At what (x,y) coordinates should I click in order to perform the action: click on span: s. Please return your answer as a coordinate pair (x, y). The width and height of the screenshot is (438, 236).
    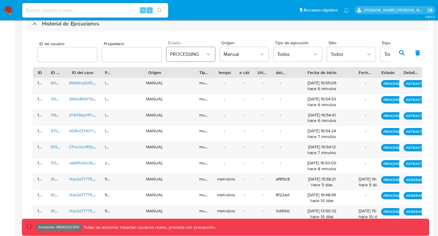
    Looking at the image, I should click on (150, 10).